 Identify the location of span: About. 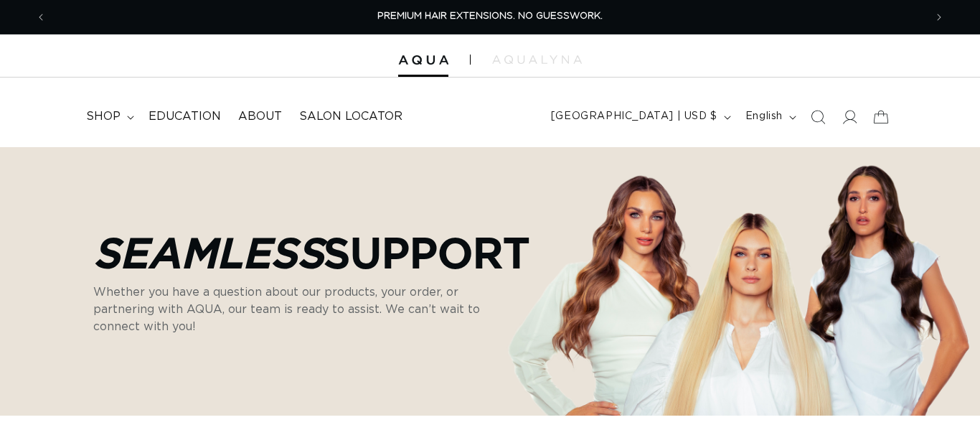
(260, 116).